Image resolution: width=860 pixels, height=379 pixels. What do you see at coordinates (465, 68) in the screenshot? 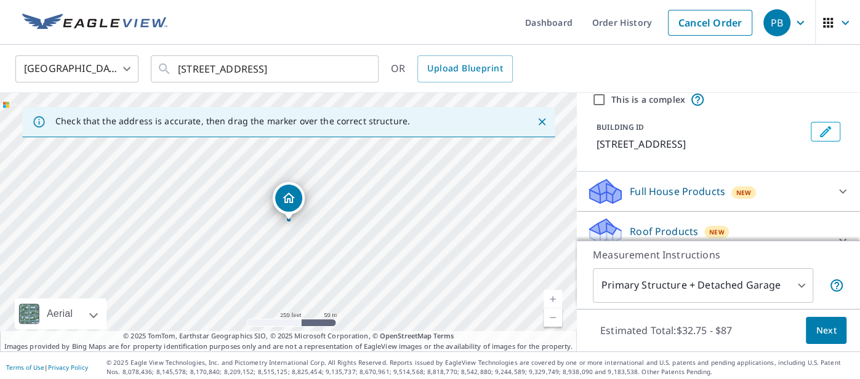
I see `span: Upload Blueprint` at bounding box center [465, 68].